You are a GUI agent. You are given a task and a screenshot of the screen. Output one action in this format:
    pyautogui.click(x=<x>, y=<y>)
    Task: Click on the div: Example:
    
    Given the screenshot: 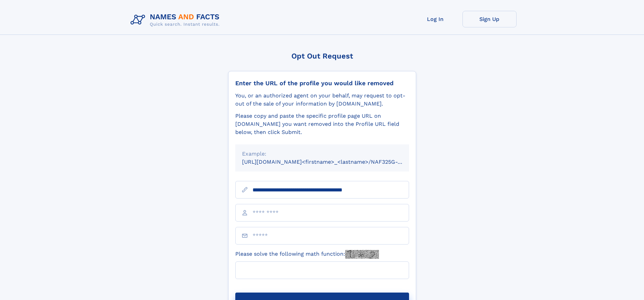 What is the action you would take?
    pyautogui.click(x=322, y=154)
    